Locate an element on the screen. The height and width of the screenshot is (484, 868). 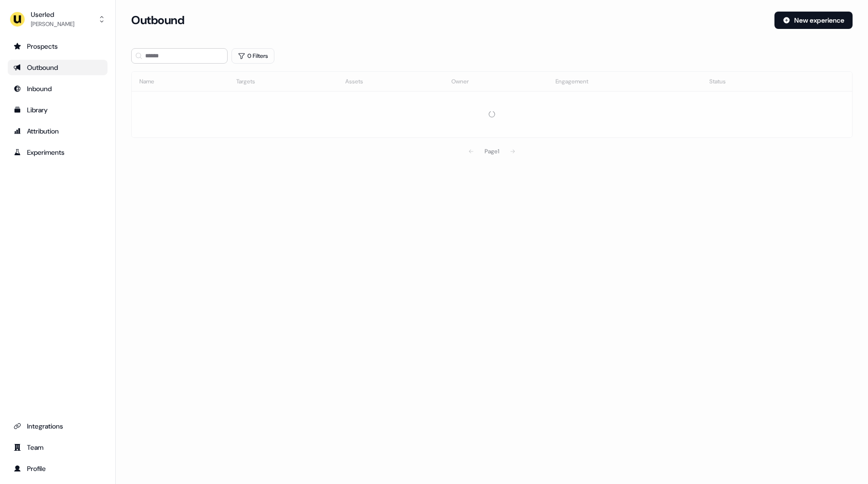
div: Integrations is located at coordinates (58, 426).